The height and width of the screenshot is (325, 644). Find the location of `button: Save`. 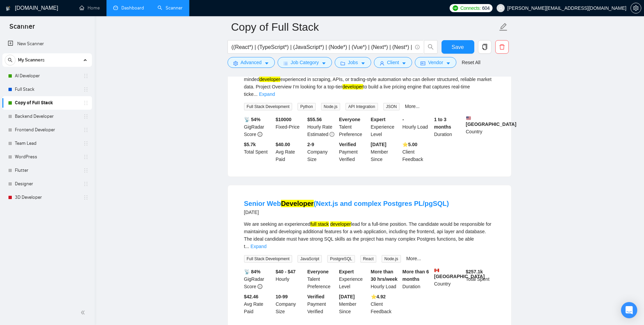

button: Save is located at coordinates (458, 47).